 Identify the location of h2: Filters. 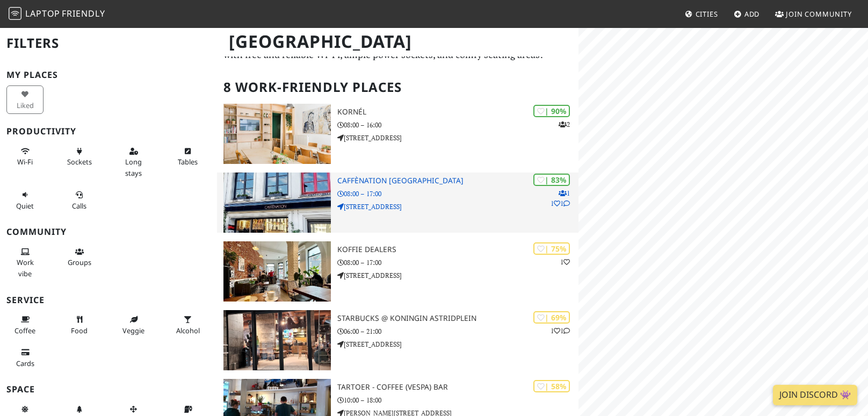
(109, 43).